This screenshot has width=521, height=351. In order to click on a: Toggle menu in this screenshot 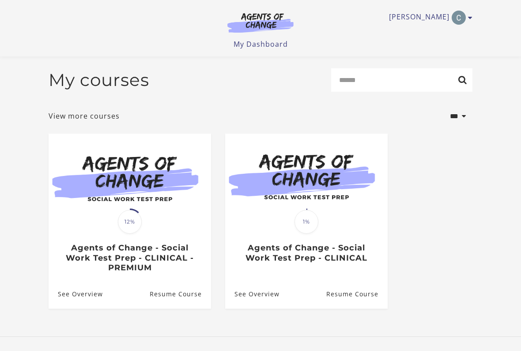, I will do `click(428, 18)`.